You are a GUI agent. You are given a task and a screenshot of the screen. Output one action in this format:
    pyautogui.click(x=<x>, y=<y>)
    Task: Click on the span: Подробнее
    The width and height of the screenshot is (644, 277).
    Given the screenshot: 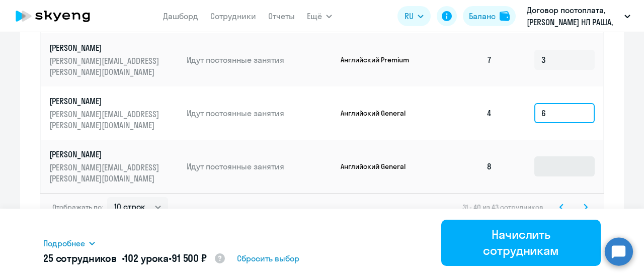 What is the action you would take?
    pyautogui.click(x=64, y=243)
    